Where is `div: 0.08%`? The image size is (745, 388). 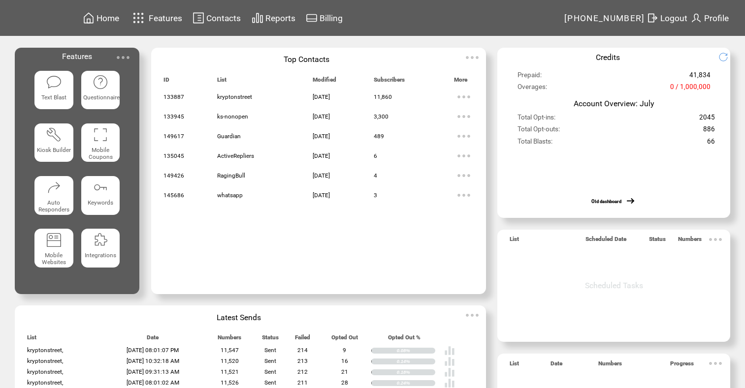 div: 0.08% is located at coordinates (416, 351).